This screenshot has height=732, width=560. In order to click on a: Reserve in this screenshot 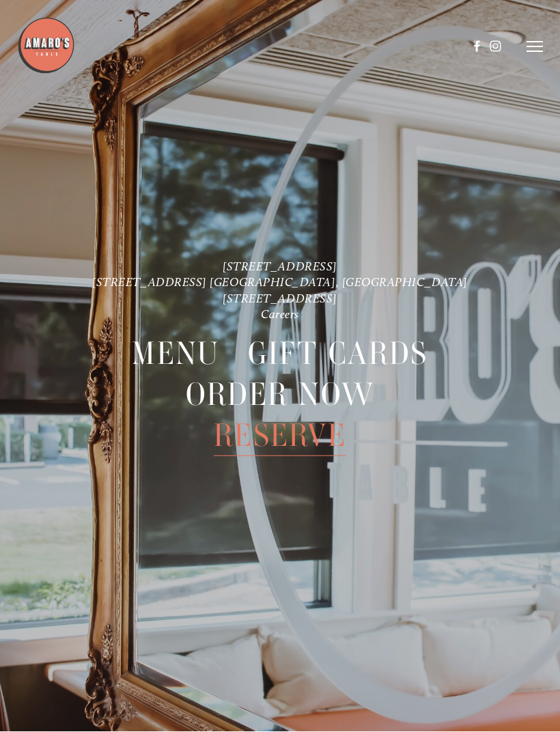, I will do `click(280, 435)`.